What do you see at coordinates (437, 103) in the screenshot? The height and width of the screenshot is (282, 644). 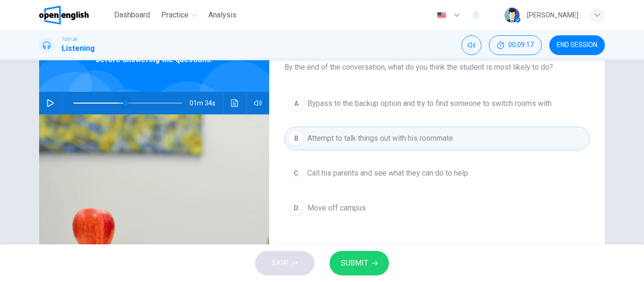 I see `button: ABypass to the backup option and try to find someone to switch rooms with` at bounding box center [437, 103].